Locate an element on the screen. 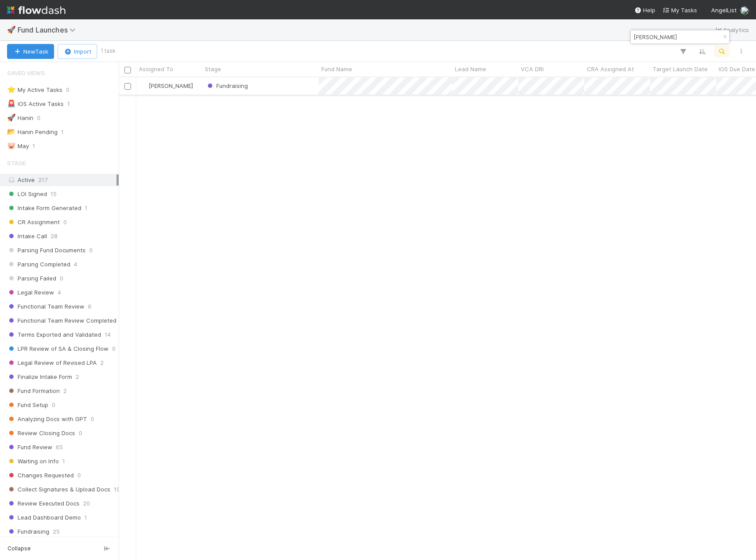 The image size is (756, 560). span: Review Closing Docs is located at coordinates (41, 433).